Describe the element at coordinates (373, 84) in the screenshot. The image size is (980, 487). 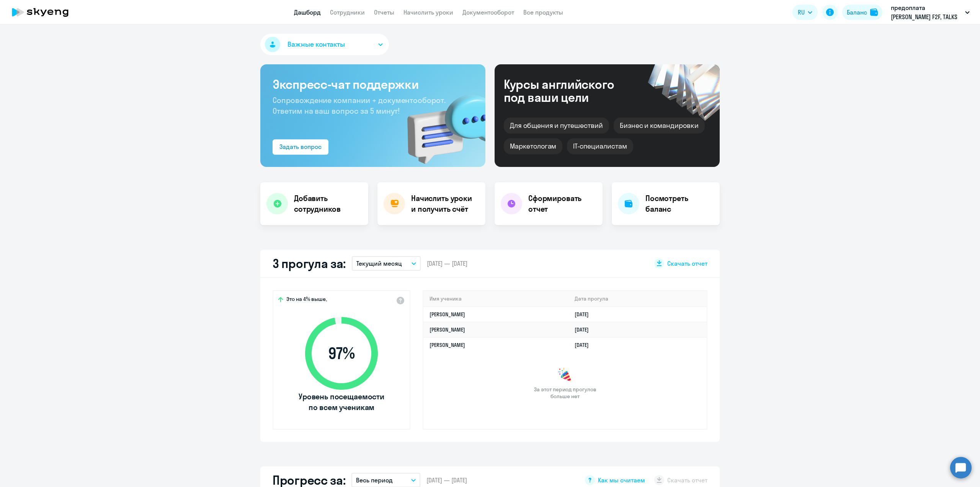
I see `h3: Экспресс-чат поддержки` at that location.